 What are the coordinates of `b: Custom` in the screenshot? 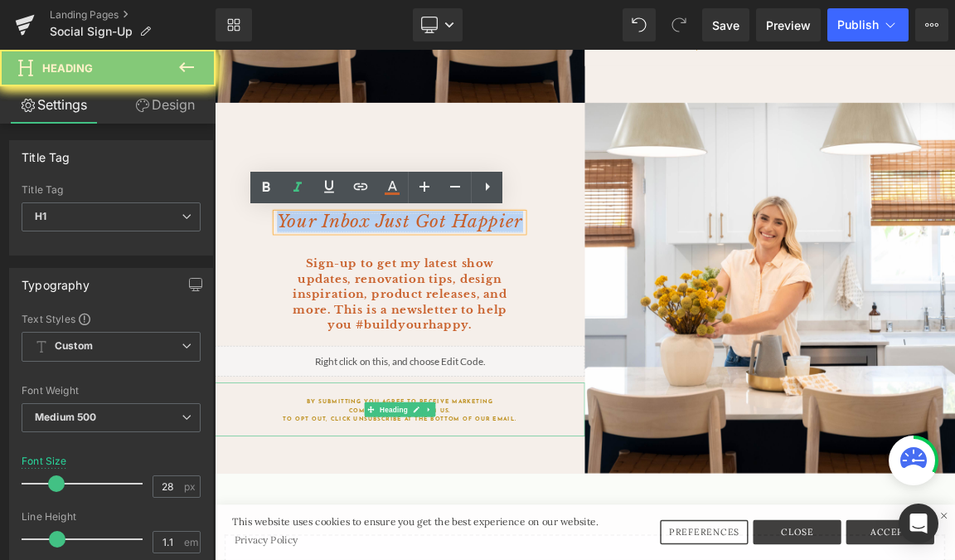 It's located at (74, 346).